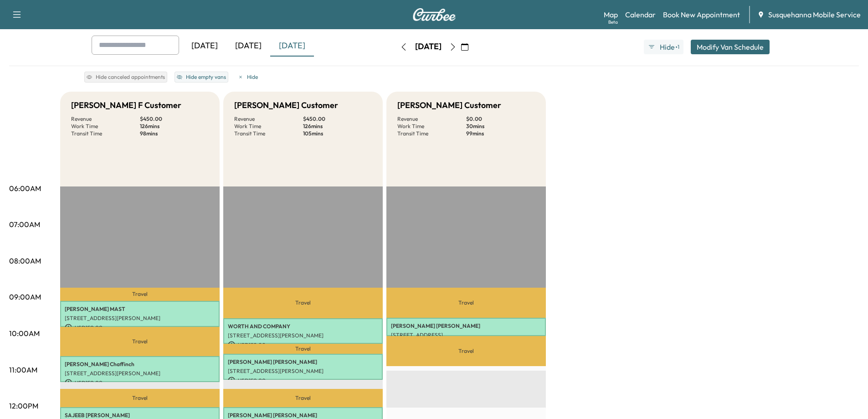 This screenshot has width=868, height=419. Describe the element at coordinates (23, 370) in the screenshot. I see `p: 11:00AM` at that location.